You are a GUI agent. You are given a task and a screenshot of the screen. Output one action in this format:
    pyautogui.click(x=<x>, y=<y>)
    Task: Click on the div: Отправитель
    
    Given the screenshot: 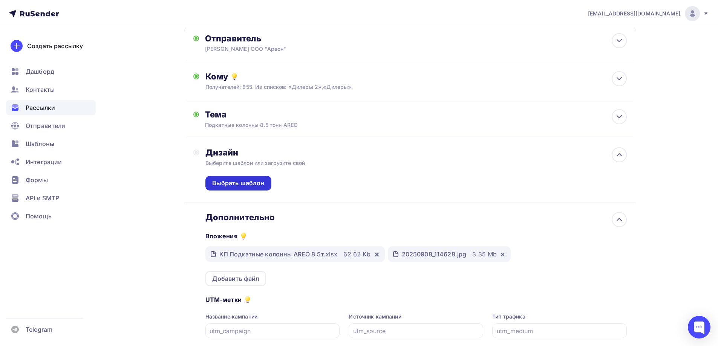 What is the action you would take?
    pyautogui.click(x=287, y=38)
    